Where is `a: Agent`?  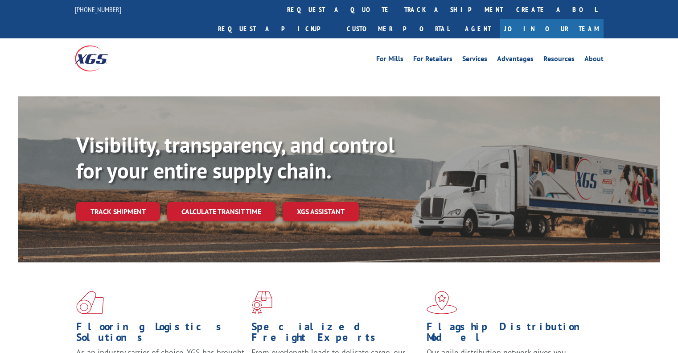 a: Agent is located at coordinates (478, 29).